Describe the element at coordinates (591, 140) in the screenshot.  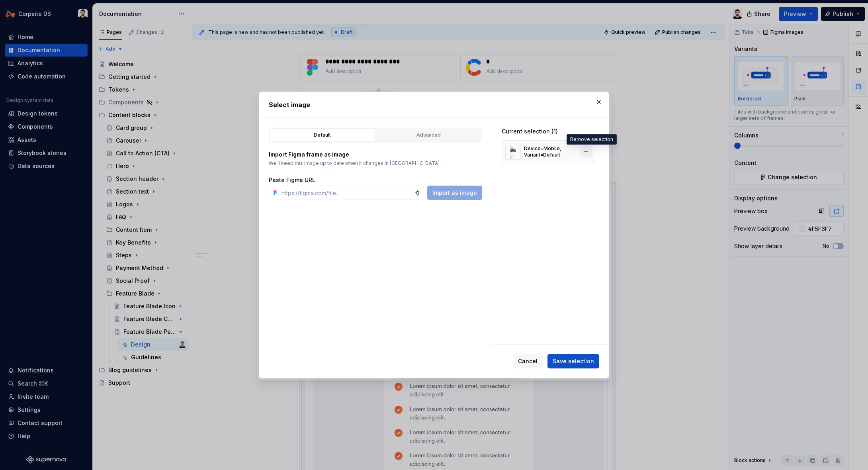
I see `div: Remove selection` at that location.